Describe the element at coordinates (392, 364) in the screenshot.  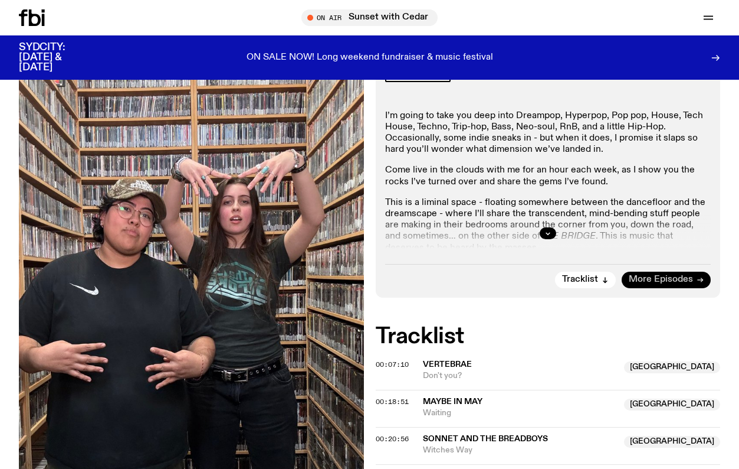
I see `span: 00:07:10` at that location.